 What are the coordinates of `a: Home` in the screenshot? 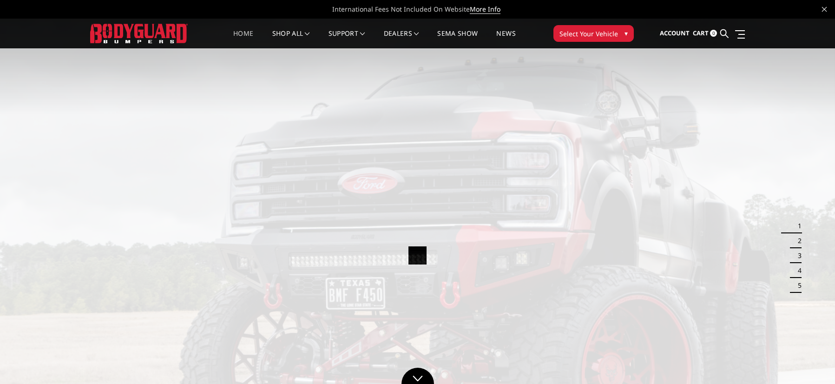 It's located at (243, 39).